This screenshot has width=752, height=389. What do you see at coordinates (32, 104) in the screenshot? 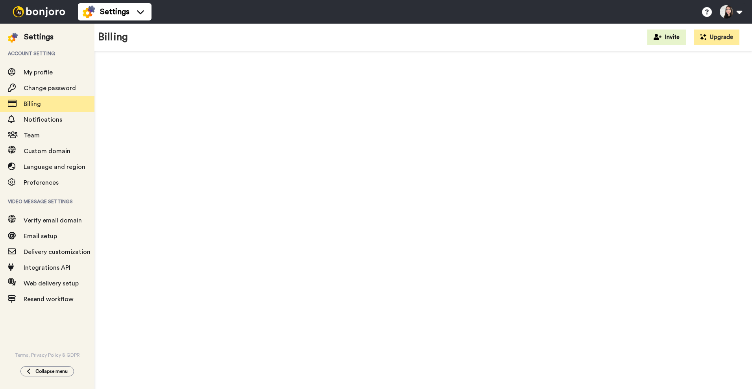
I see `span: Billing` at bounding box center [32, 104].